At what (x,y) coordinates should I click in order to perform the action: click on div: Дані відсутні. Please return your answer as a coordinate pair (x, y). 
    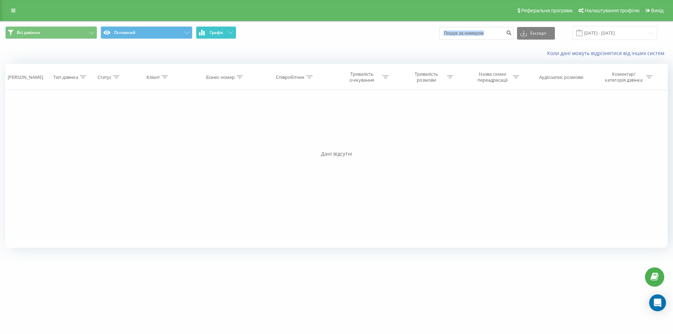
    Looking at the image, I should click on (337, 154).